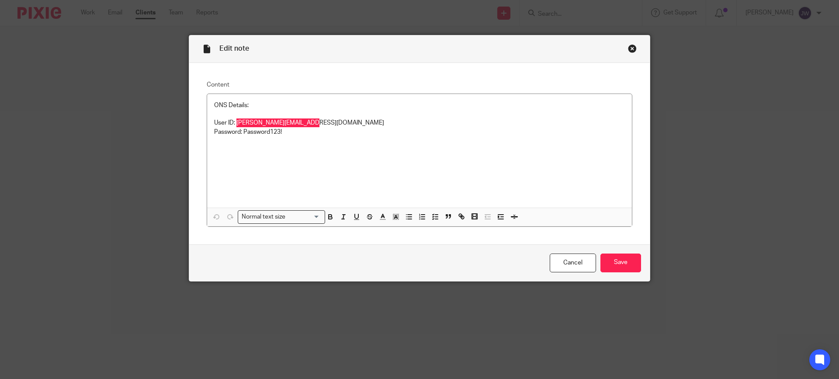 The height and width of the screenshot is (379, 839). Describe the element at coordinates (632, 49) in the screenshot. I see `div: Close this dialog window` at that location.